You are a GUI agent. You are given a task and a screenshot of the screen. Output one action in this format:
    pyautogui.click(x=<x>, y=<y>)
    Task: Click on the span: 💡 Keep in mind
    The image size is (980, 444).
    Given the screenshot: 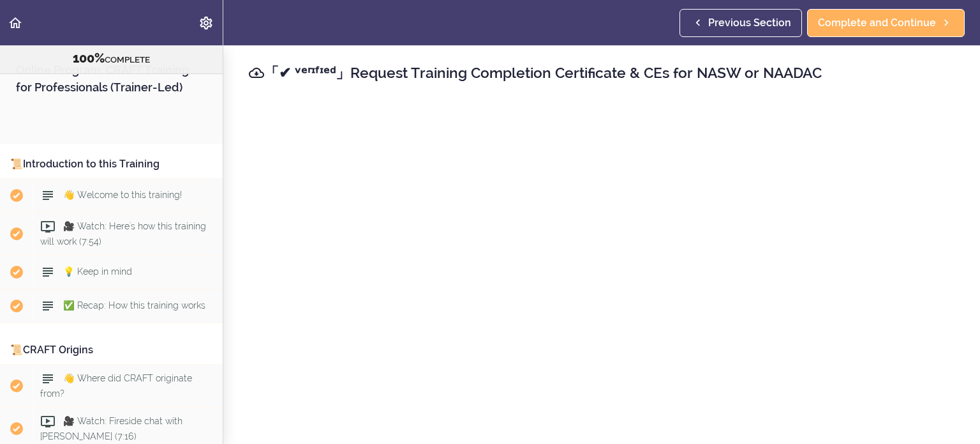 What is the action you would take?
    pyautogui.click(x=98, y=272)
    